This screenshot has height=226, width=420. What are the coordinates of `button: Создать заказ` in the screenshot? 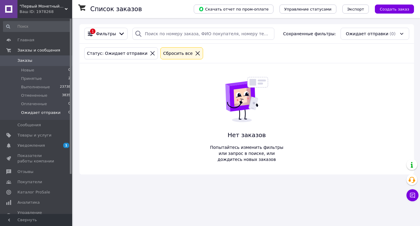 It's located at (395, 9).